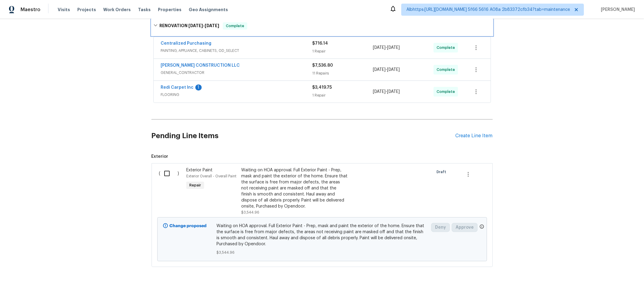 The width and height of the screenshot is (644, 308). Describe the element at coordinates (482, 227) in the screenshot. I see `span: Only a market manager or an area construction manager can approve` at that location.